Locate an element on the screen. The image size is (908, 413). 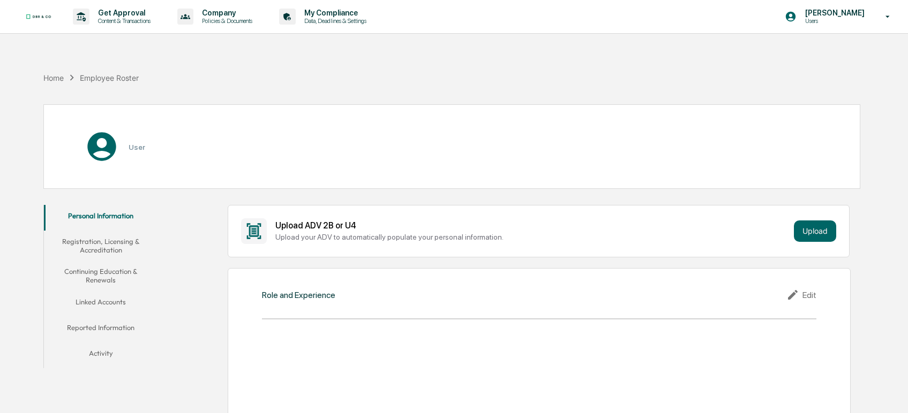
div: Home is located at coordinates (54, 78).